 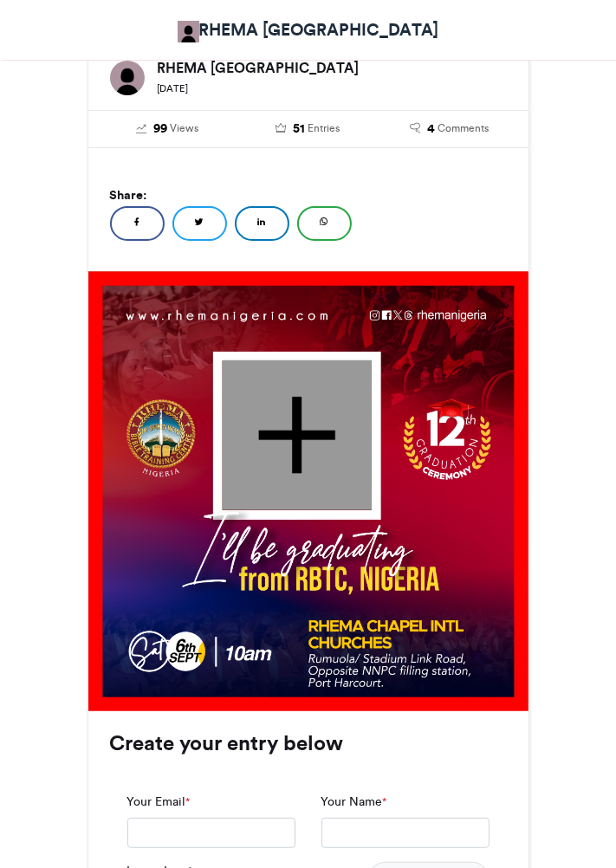 What do you see at coordinates (158, 801) in the screenshot?
I see `label: Your Email` at bounding box center [158, 801].